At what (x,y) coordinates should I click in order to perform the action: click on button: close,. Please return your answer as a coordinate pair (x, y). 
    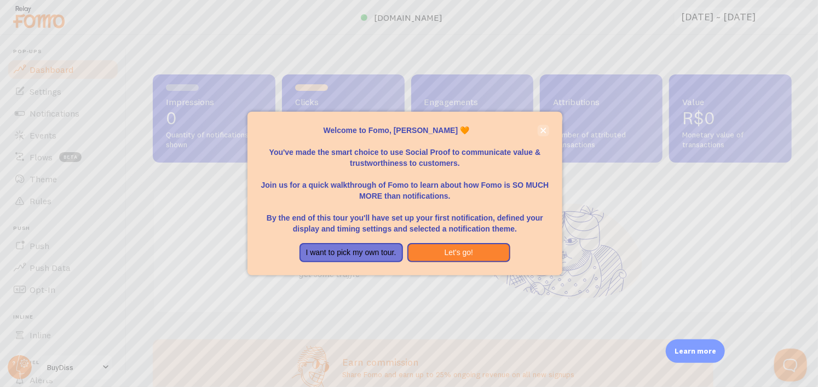
    Looking at the image, I should click on (543, 130).